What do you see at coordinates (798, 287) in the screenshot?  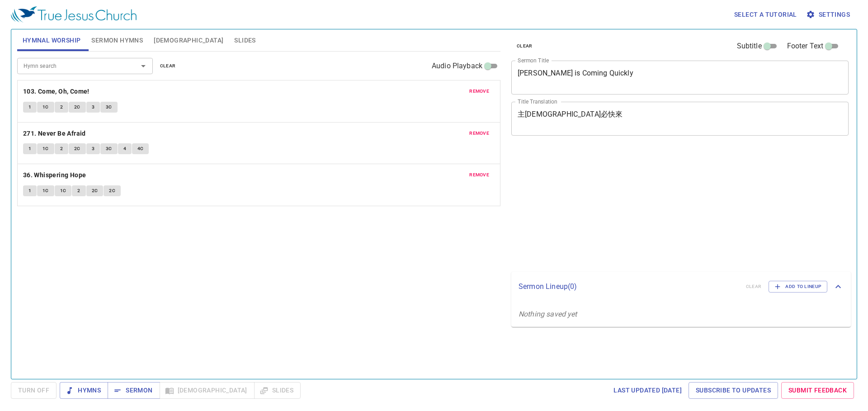 I see `span: Add to Lineup` at bounding box center [798, 287].